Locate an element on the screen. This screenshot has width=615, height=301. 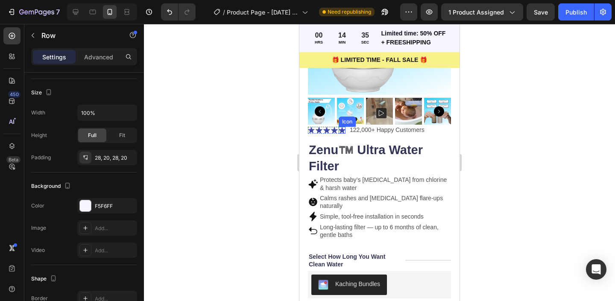
div: F5F6FF is located at coordinates (115, 206).